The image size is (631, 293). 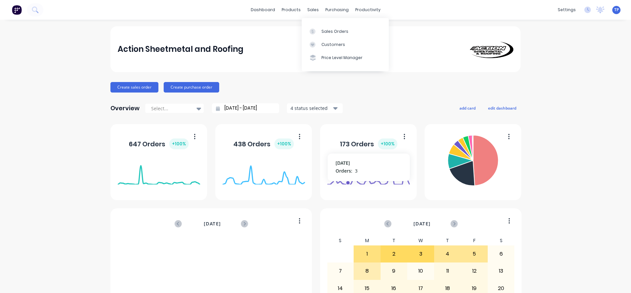 I want to click on div: productivity, so click(x=368, y=10).